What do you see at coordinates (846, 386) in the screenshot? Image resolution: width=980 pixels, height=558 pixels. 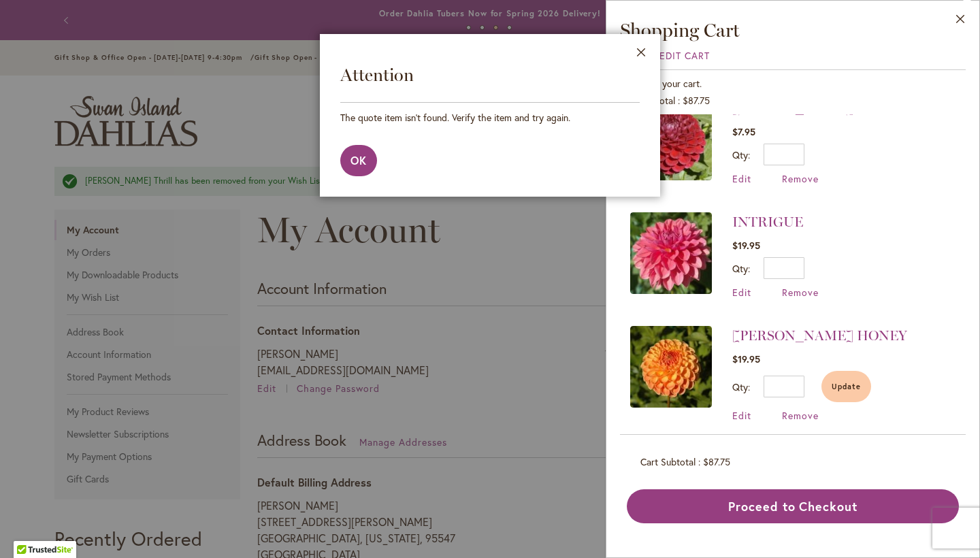 I see `span: Update` at bounding box center [846, 386].